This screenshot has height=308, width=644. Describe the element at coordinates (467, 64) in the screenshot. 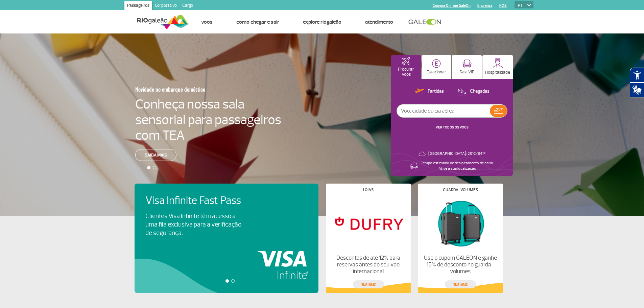

I see `img: vipRoom.svg` at that location.